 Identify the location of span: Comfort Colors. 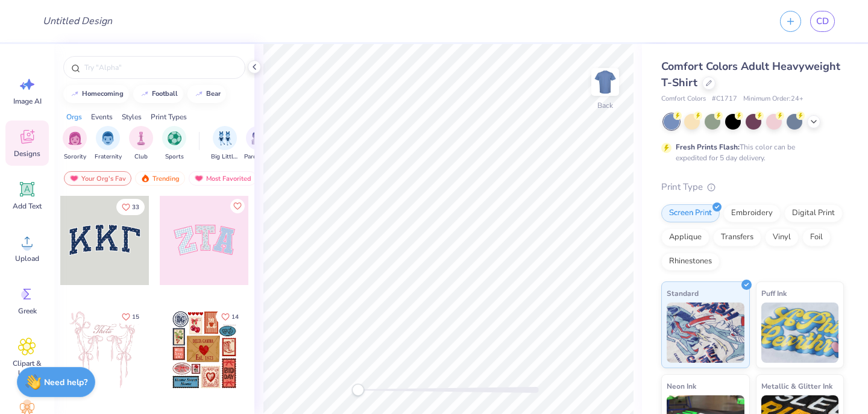
(683, 99).